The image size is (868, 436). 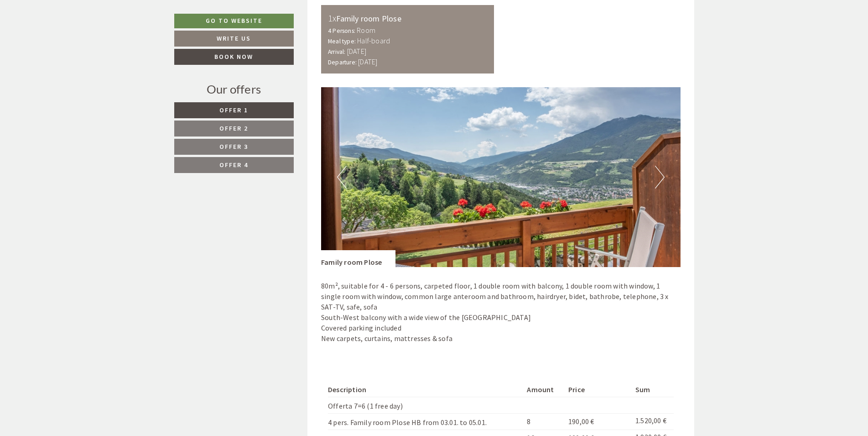 What do you see at coordinates (234, 38) in the screenshot?
I see `a: Write us` at bounding box center [234, 38].